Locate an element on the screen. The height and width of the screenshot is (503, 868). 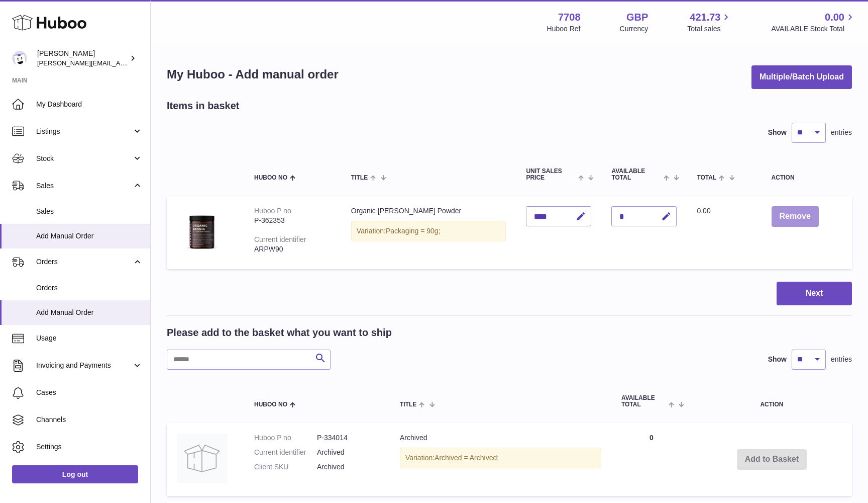
a: Log out is located at coordinates (75, 474).